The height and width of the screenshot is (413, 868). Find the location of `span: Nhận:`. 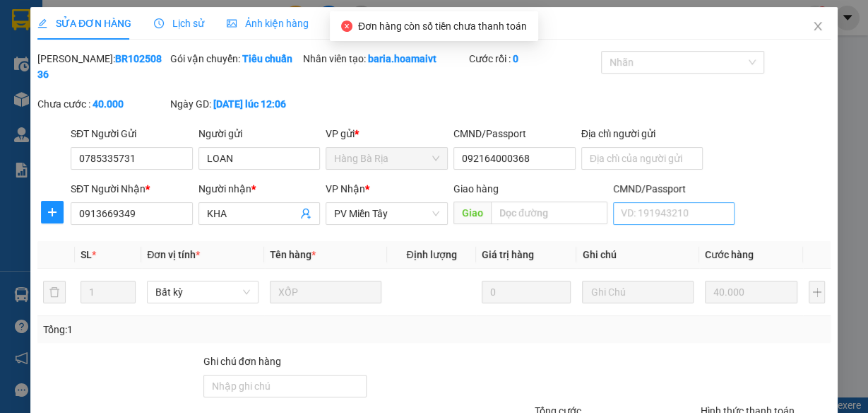

span: Nhận: is located at coordinates (138, 20).